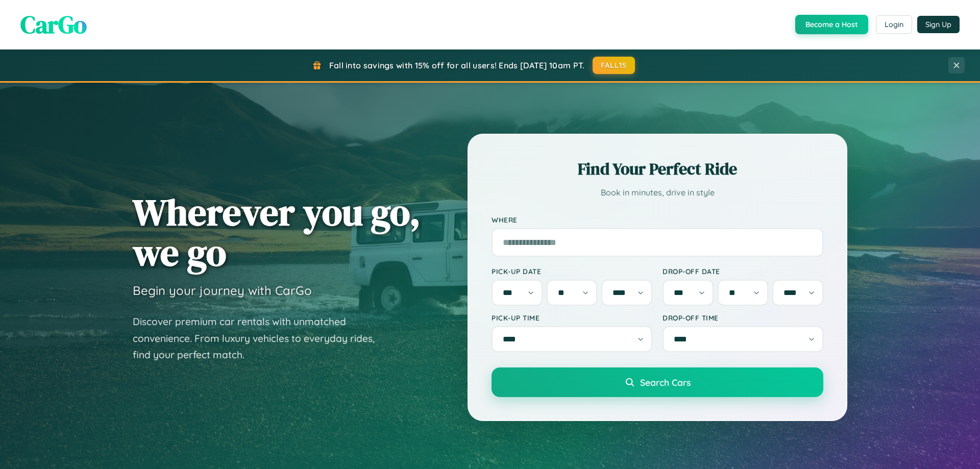 Image resolution: width=980 pixels, height=469 pixels. What do you see at coordinates (222, 291) in the screenshot?
I see `h3: Begin your journey with CarGo` at bounding box center [222, 291].